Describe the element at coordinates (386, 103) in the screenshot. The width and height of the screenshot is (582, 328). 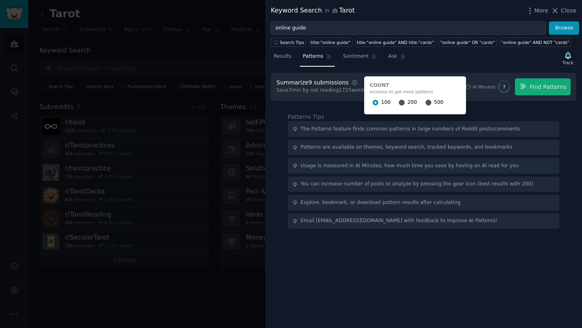
I see `span: 100` at that location.